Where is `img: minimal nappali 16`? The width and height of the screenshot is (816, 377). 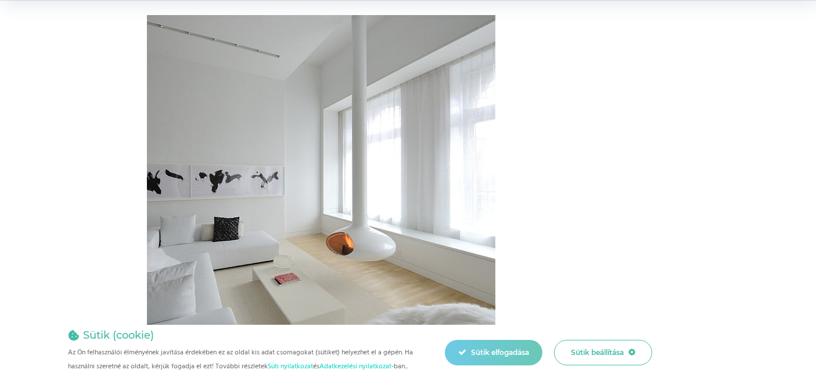
img: minimal nappali 16 is located at coordinates (321, 184).